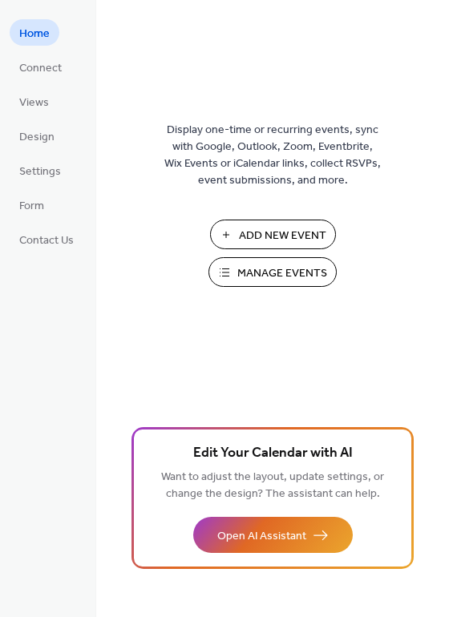 The image size is (449, 617). What do you see at coordinates (282, 273) in the screenshot?
I see `span: Manage Events` at bounding box center [282, 273].